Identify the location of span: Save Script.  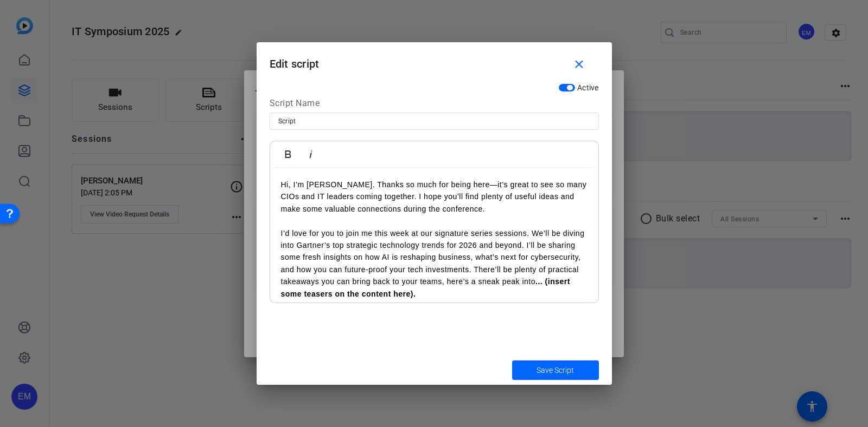
(554, 371).